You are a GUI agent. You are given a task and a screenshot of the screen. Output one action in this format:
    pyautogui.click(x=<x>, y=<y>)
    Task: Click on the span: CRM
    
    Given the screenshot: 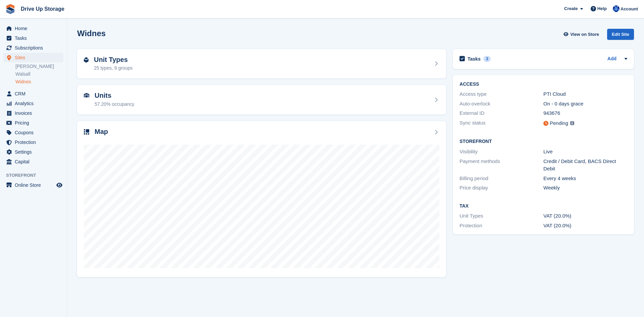 What is the action you would take?
    pyautogui.click(x=35, y=94)
    